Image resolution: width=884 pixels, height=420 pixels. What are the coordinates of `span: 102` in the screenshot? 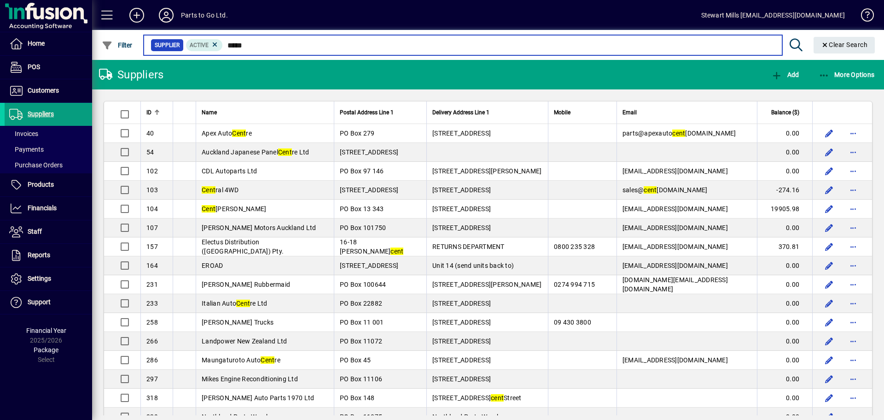 It's located at (152, 171).